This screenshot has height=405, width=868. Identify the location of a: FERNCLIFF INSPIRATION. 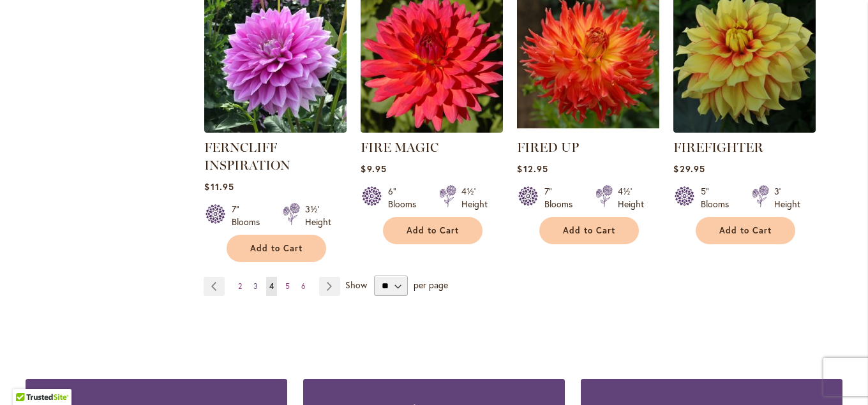
(247, 157).